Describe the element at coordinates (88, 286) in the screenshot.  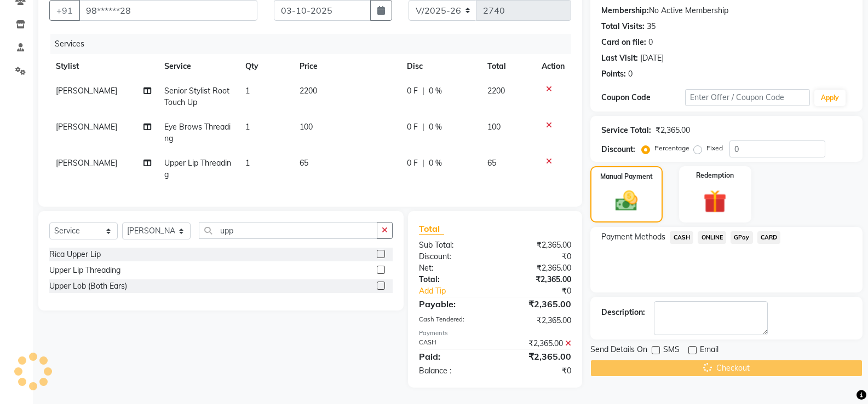
I see `div: Upper Lob (Both Ears)` at that location.